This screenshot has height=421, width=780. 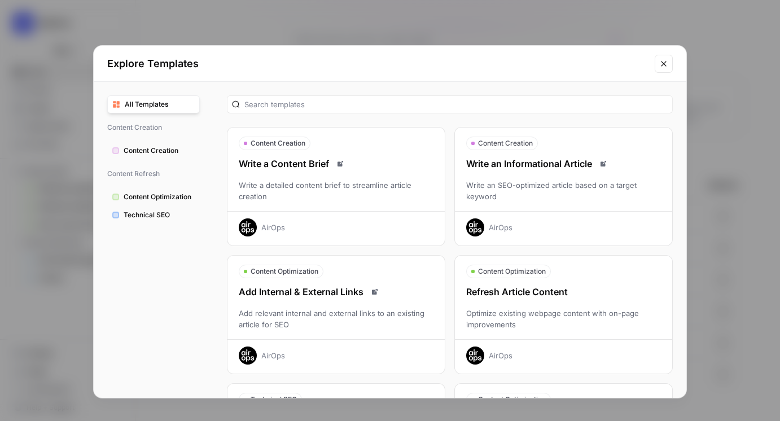 What do you see at coordinates (563, 164) in the screenshot?
I see `div: Write an Informational Article` at bounding box center [563, 164].